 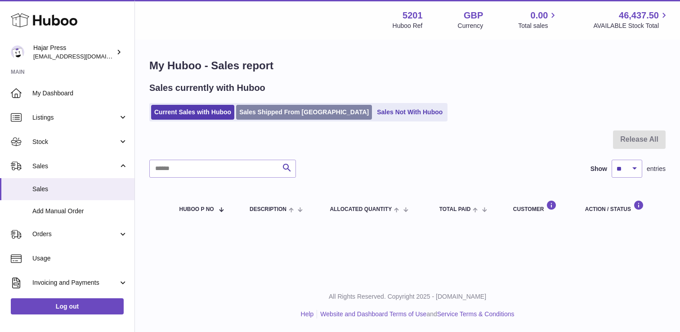 What do you see at coordinates (268, 209) in the screenshot?
I see `span: Description` at bounding box center [268, 209].